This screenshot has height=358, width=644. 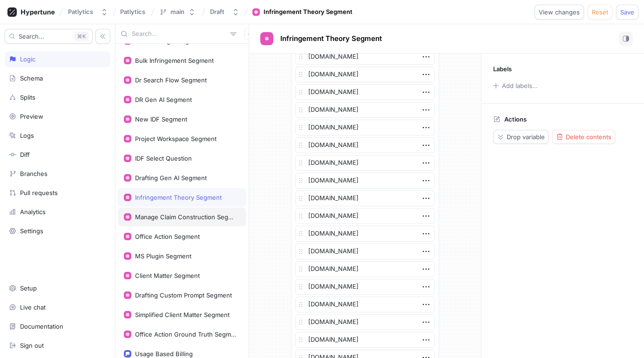 I want to click on div: Usage Based Billing, so click(x=164, y=354).